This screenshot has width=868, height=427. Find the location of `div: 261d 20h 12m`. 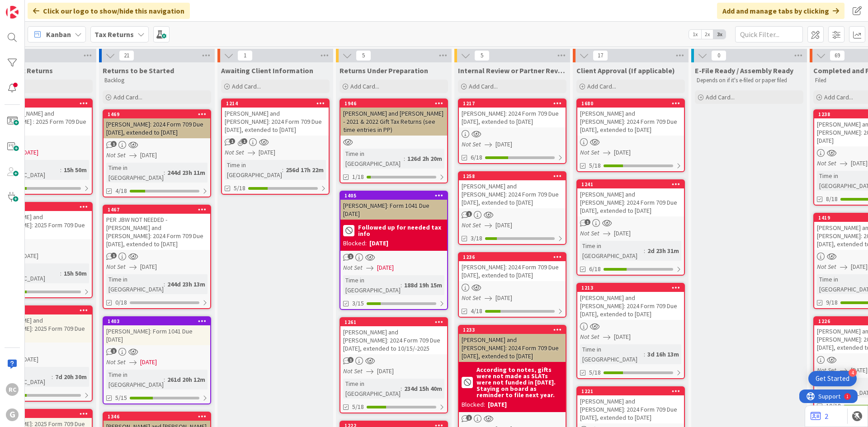

div: 261d 20h 12m is located at coordinates (186, 380).